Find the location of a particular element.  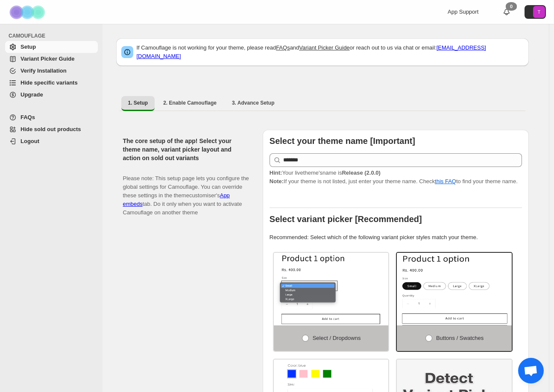

b: Select your theme name [Important] is located at coordinates (342, 141).